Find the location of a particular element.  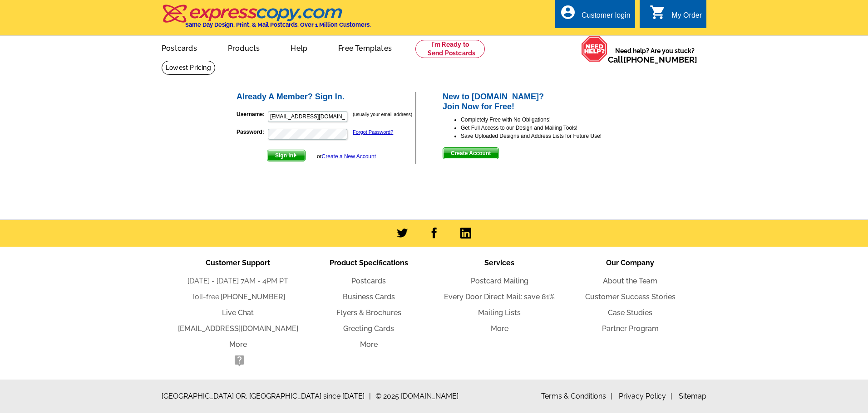

a: Every Door Direct Mail: save 81% is located at coordinates (499, 296).